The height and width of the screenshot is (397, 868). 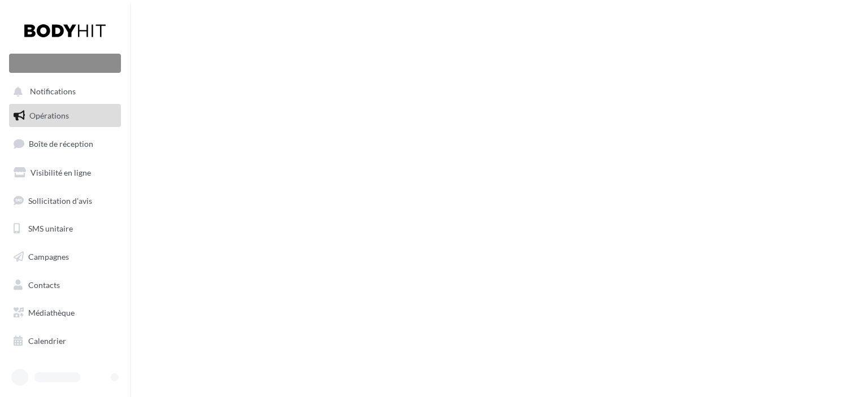 I want to click on div: Nouvelle campagne, so click(x=65, y=63).